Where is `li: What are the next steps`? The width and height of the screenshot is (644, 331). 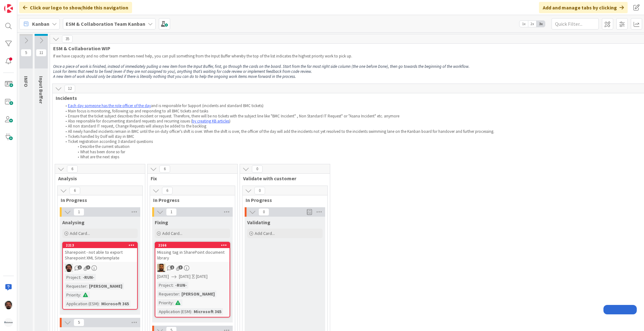 li: What are the next steps is located at coordinates (344, 157).